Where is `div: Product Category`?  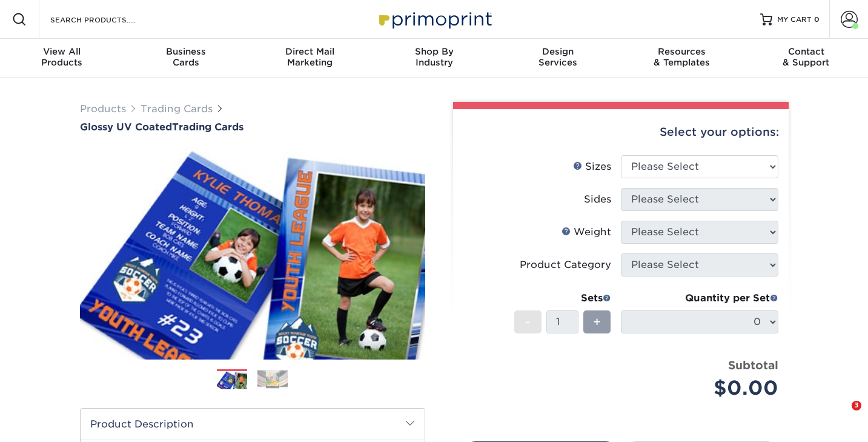 div: Product Category is located at coordinates (565, 265).